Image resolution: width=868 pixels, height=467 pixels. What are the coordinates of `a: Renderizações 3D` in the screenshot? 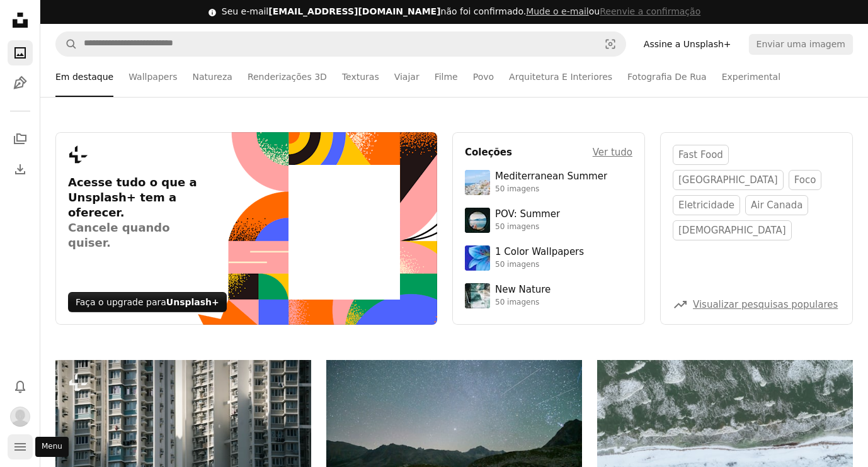 It's located at (287, 76).